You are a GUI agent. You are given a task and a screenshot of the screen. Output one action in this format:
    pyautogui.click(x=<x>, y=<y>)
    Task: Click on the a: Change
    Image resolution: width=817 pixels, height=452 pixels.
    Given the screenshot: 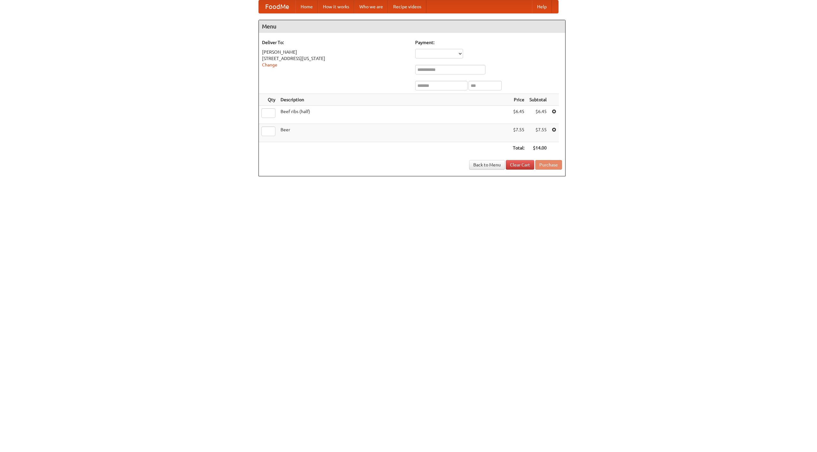 What is the action you would take?
    pyautogui.click(x=270, y=65)
    